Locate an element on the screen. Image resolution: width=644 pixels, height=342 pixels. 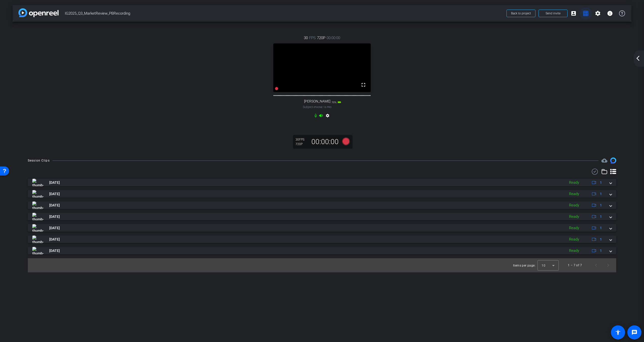
span: Back to project is located at coordinates (521, 13).